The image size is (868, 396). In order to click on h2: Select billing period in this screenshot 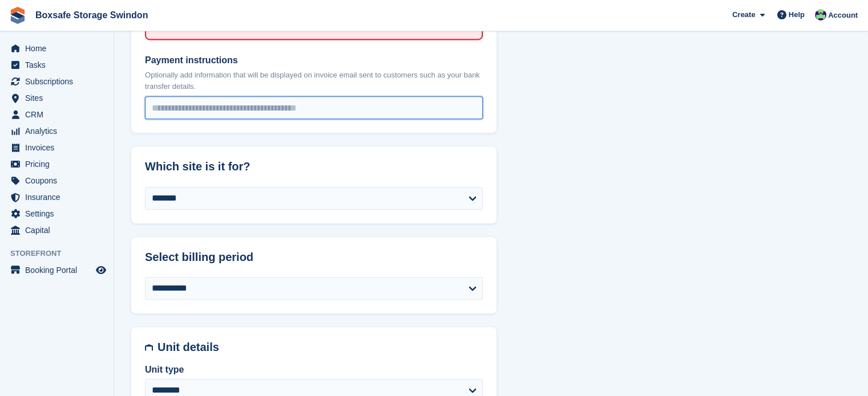, I will do `click(314, 257)`.